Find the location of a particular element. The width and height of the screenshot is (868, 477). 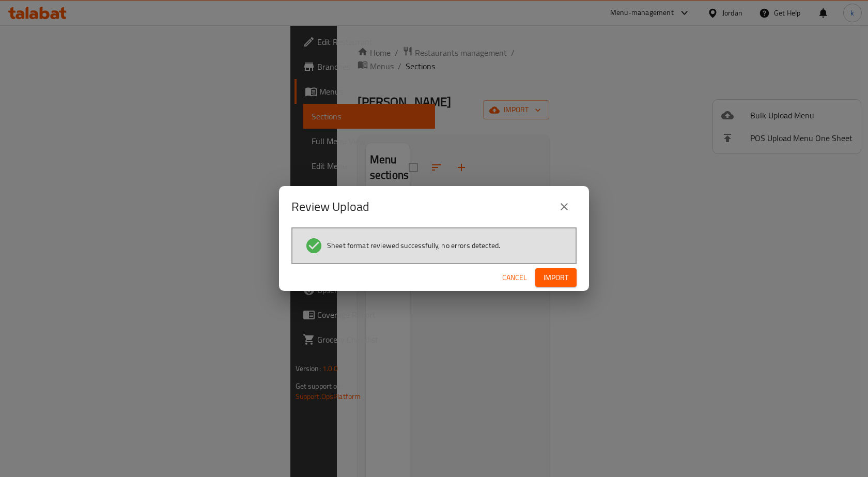

h2: Review Upload is located at coordinates (330, 207).